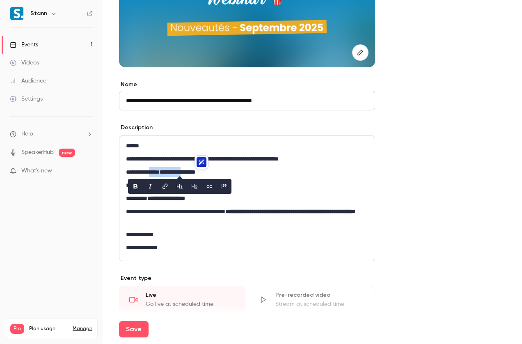  What do you see at coordinates (82, 329) in the screenshot?
I see `a: Manage` at bounding box center [82, 329].